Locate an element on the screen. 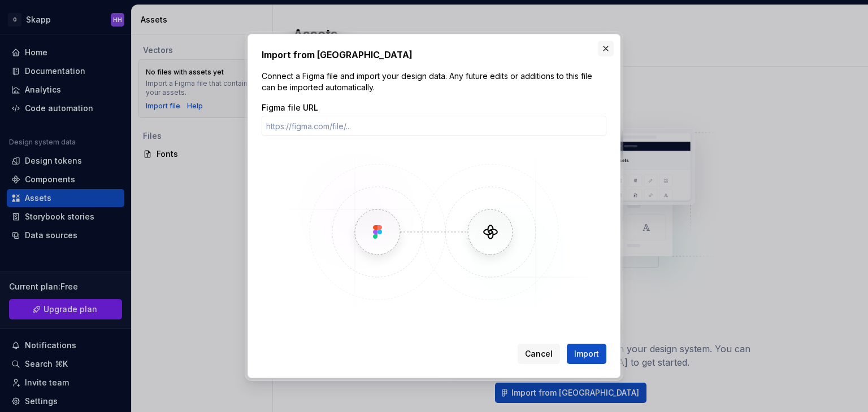 The image size is (868, 412). span: Import is located at coordinates (587, 354).